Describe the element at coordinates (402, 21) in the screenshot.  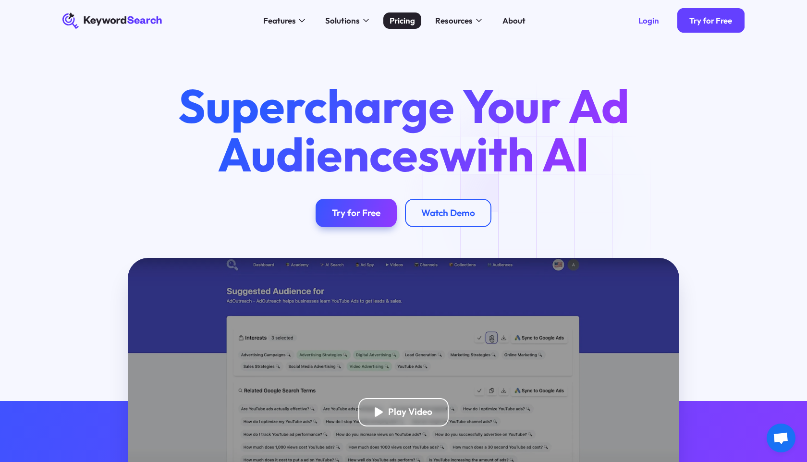
I see `a: Pricing` at that location.